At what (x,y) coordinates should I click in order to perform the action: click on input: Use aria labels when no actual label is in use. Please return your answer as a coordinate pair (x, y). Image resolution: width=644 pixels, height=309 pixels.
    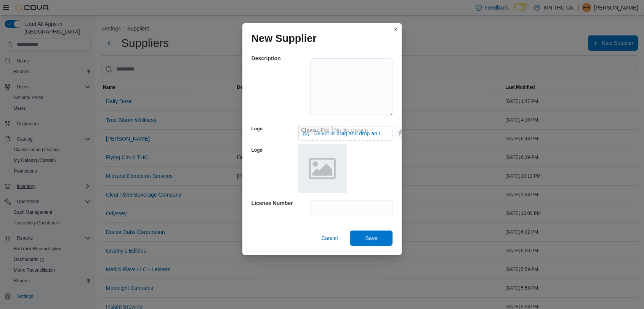
    Looking at the image, I should click on (345, 133).